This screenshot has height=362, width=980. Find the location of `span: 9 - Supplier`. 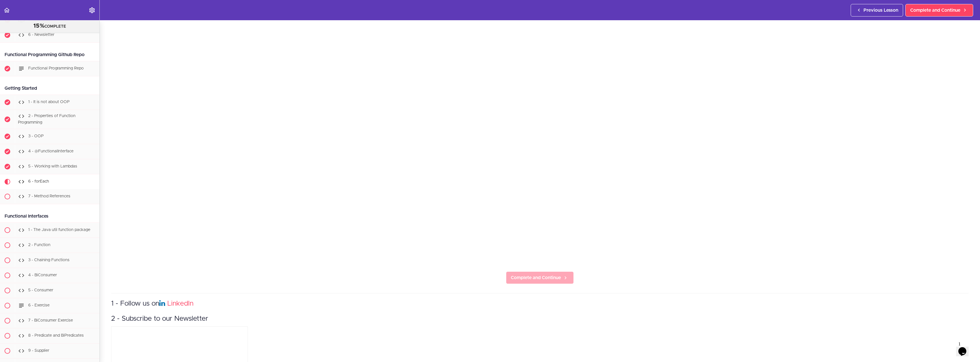

span: 9 - Supplier is located at coordinates (39, 350).